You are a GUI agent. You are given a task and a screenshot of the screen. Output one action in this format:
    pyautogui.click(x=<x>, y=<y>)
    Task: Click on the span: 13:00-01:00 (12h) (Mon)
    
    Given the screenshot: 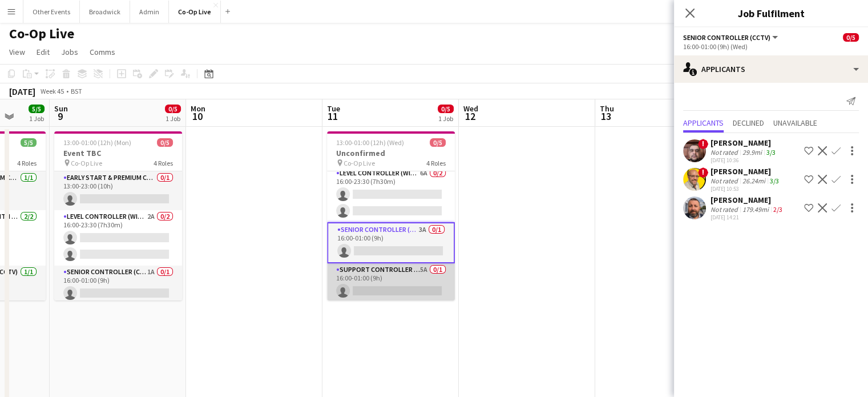 What is the action you would take?
    pyautogui.click(x=97, y=142)
    